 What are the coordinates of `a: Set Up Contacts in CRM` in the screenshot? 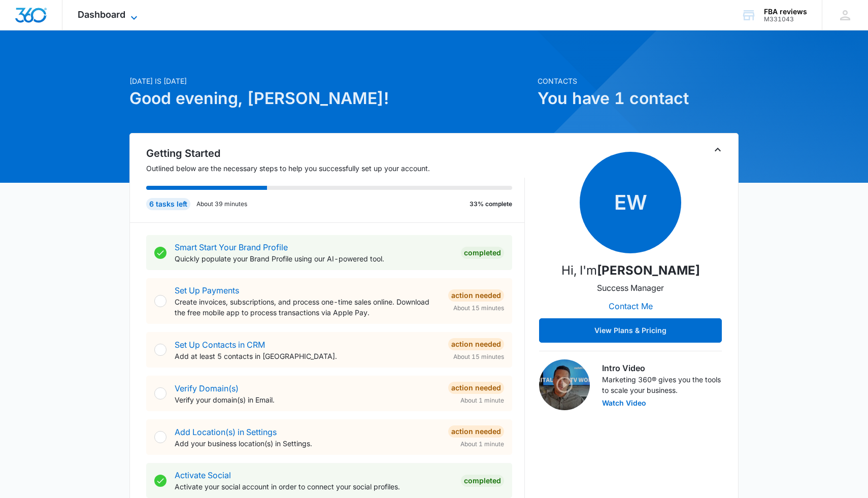 It's located at (219, 345).